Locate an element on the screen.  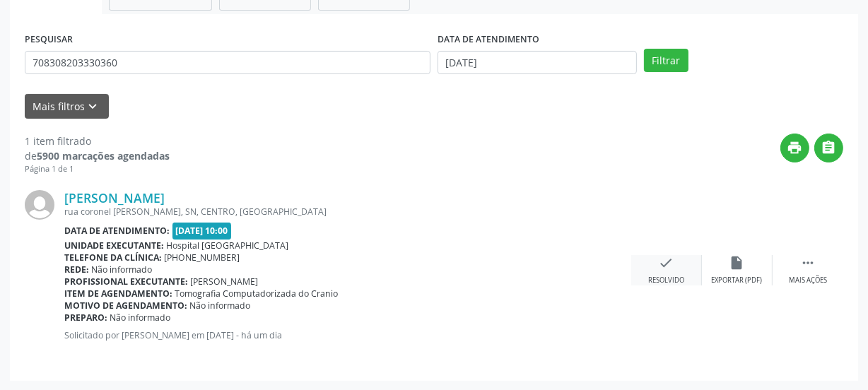
label: DATA DE ATENDIMENTO is located at coordinates (488, 40).